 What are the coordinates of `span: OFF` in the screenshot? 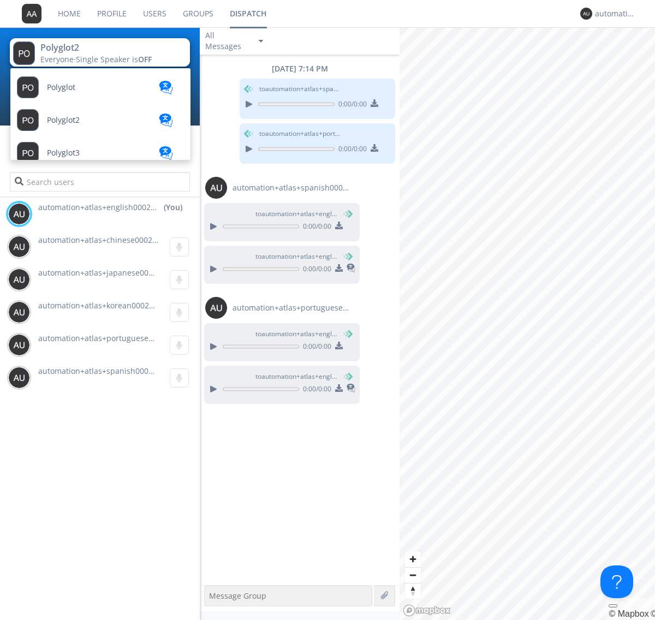 It's located at (145, 59).